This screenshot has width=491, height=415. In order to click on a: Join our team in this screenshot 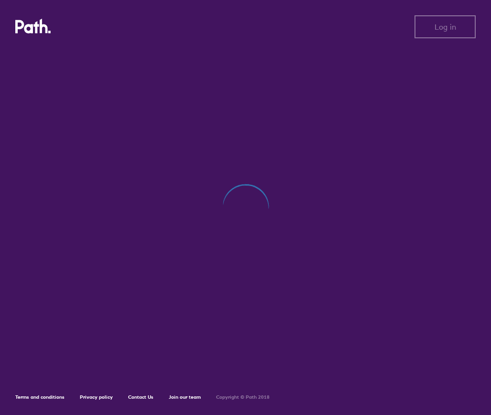, I will do `click(185, 397)`.